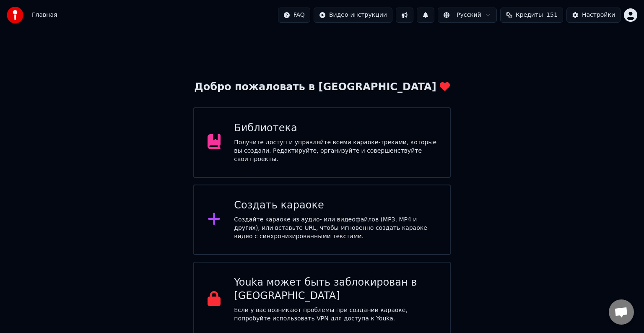  I want to click on div: Создайте караоке из аудио- или видеофайлов (MP3, MP4 и других), или вставьте URL, чтобы мгновенно..., so click(335, 228).